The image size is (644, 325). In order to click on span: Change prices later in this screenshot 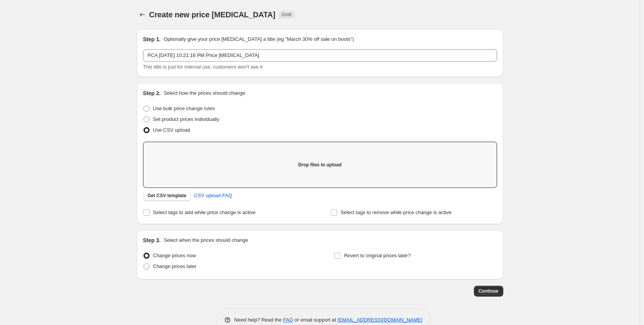, I will do `click(175, 266)`.